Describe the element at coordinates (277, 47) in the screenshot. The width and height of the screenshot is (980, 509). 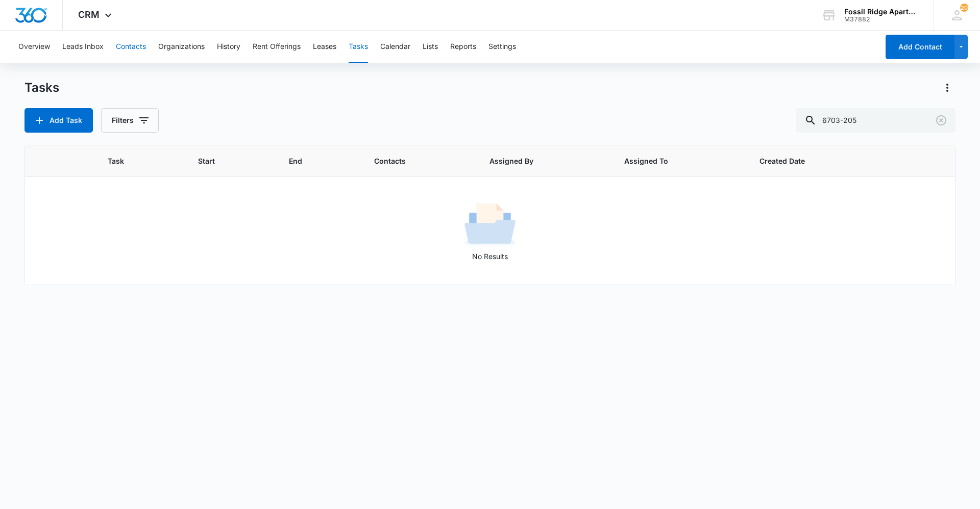
I see `button: Rent Offerings` at that location.